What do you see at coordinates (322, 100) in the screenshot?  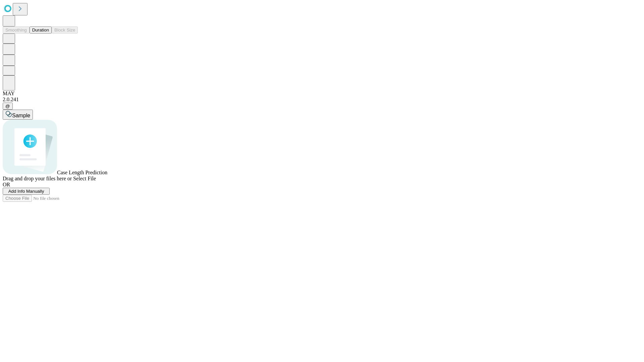 I see `div: 2.0.241` at bounding box center [322, 100].